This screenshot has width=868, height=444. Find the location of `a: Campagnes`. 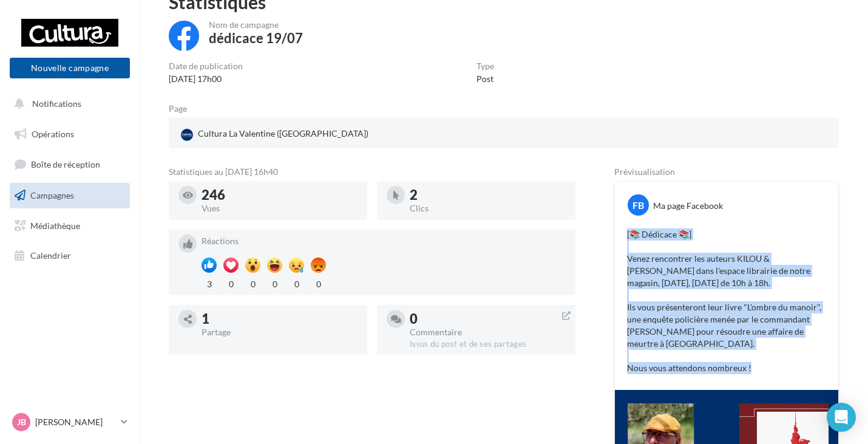

a: Campagnes is located at coordinates (70, 196).